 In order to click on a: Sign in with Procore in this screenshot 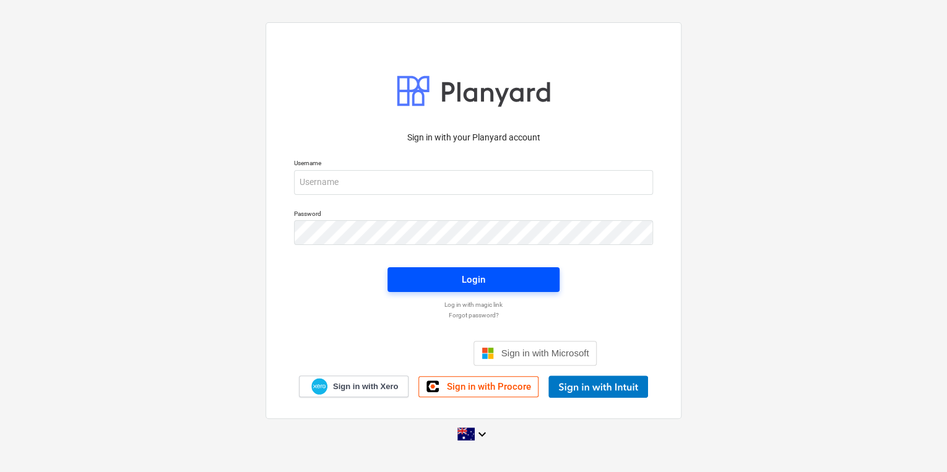, I will do `click(479, 387)`.